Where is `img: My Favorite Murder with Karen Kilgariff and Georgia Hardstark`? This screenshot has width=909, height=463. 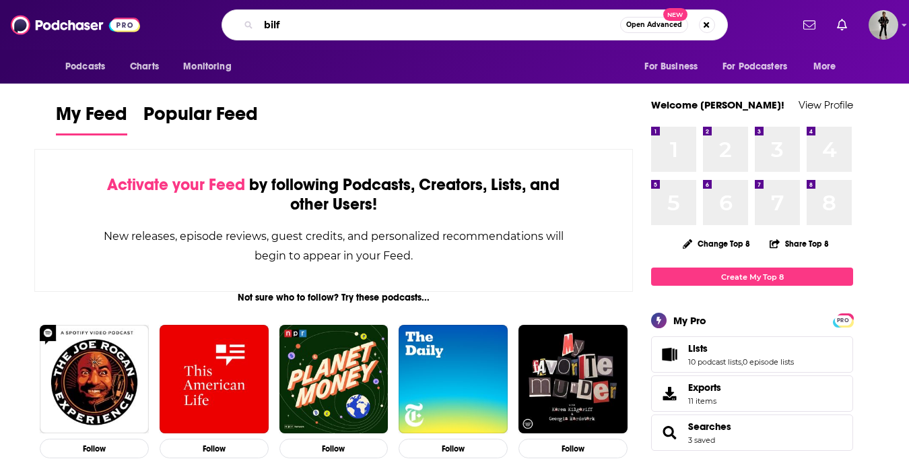
img: My Favorite Murder with Karen Kilgariff and Georgia Hardstark is located at coordinates (573, 379).